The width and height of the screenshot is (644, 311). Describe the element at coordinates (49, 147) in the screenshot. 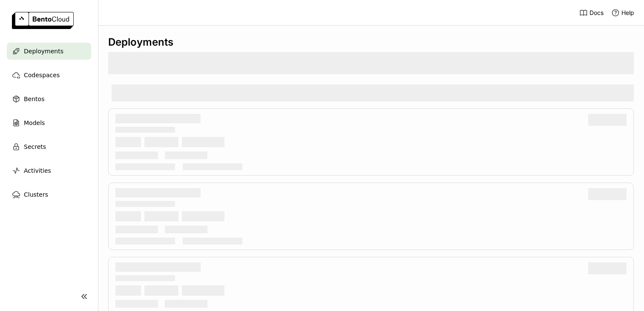

I see `a: Secrets` at that location.